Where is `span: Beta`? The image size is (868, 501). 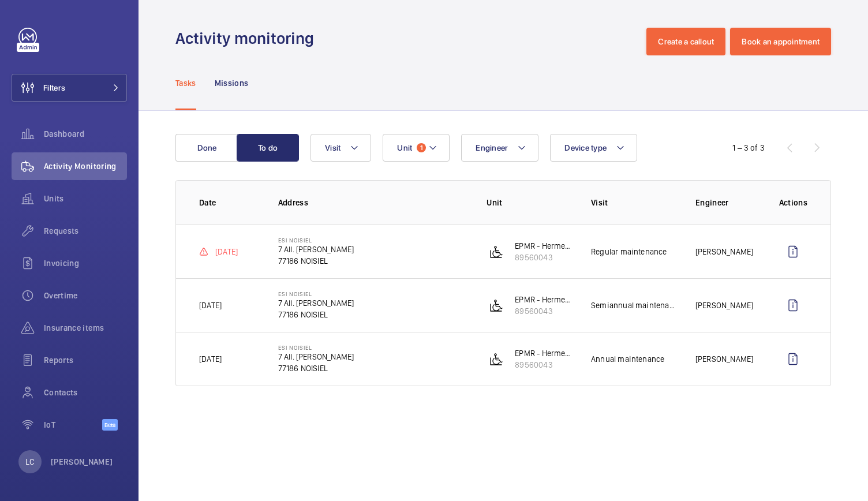 span: Beta is located at coordinates (110, 425).